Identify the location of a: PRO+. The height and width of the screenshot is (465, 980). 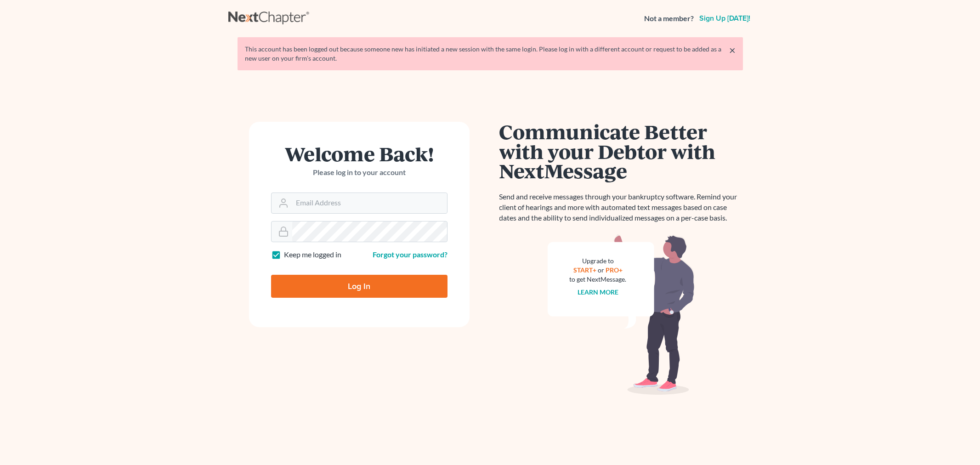
(614, 270).